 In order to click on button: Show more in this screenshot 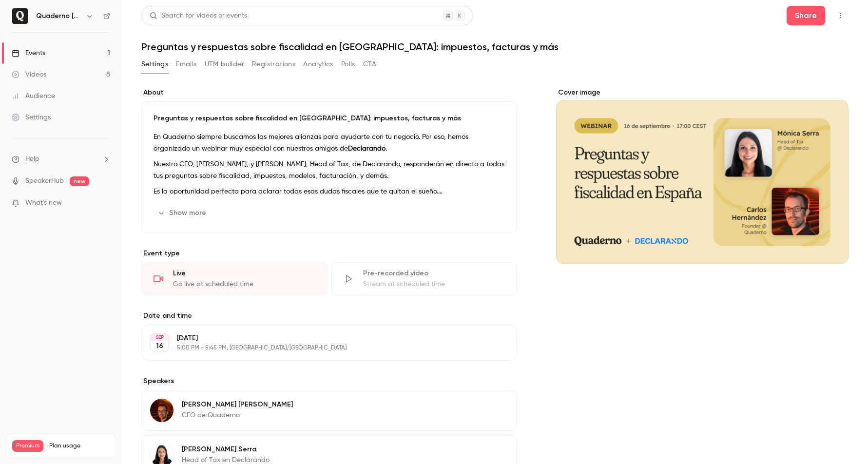, I will do `click(183, 213)`.